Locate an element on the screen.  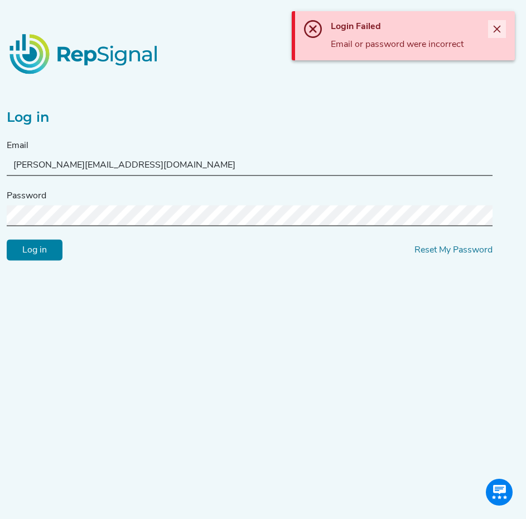
span: Login Failed is located at coordinates (356, 27).